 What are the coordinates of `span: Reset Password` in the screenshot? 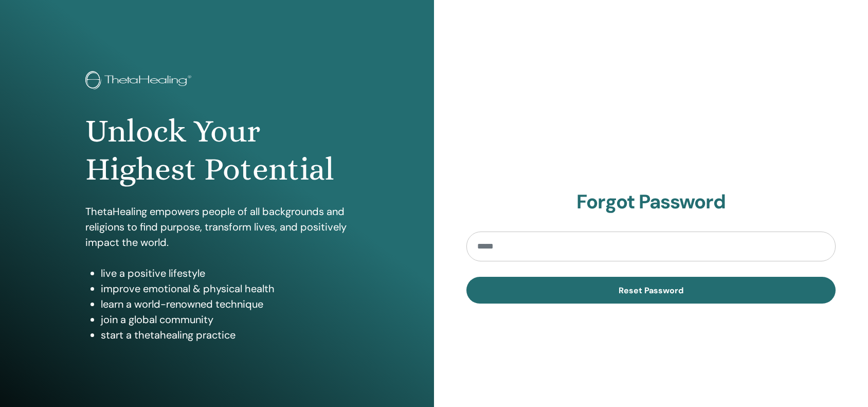 It's located at (652, 290).